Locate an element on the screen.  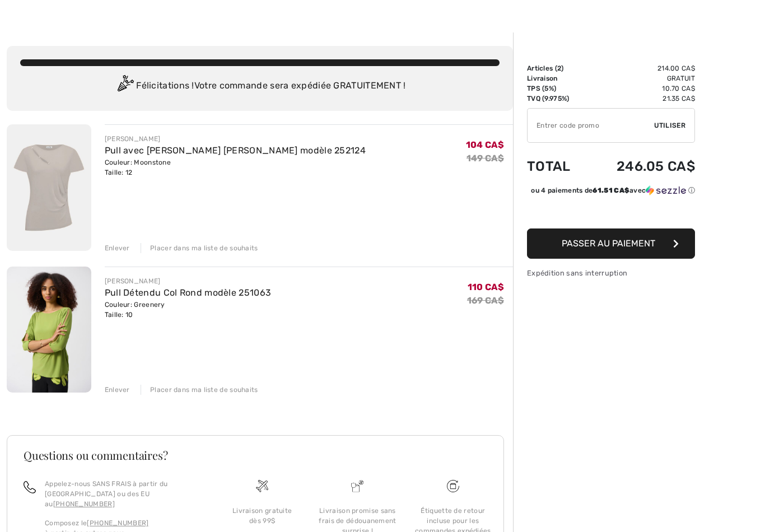
td: 214.00 CA$ is located at coordinates (641, 68).